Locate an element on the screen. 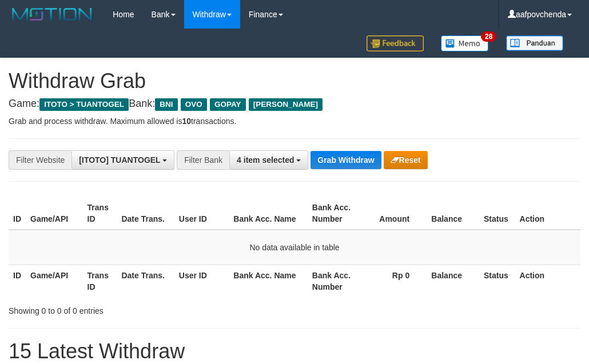  img: MOTION_logo.png is located at coordinates (52, 14).